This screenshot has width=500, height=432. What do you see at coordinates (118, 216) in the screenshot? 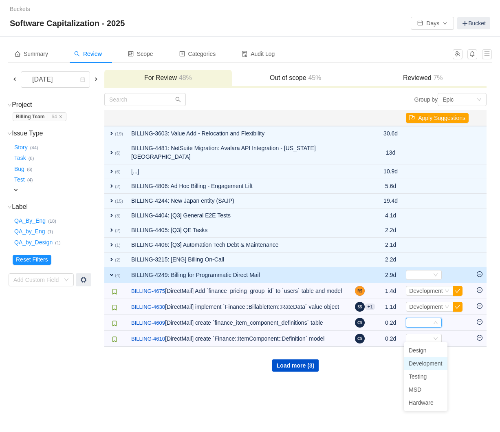
I see `small: (3)` at bounding box center [118, 216].